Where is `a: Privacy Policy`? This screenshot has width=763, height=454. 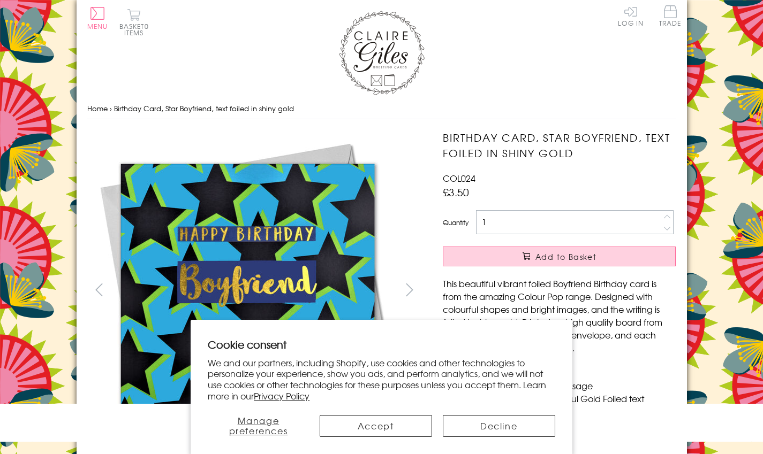
a: Privacy Policy is located at coordinates (282, 396).